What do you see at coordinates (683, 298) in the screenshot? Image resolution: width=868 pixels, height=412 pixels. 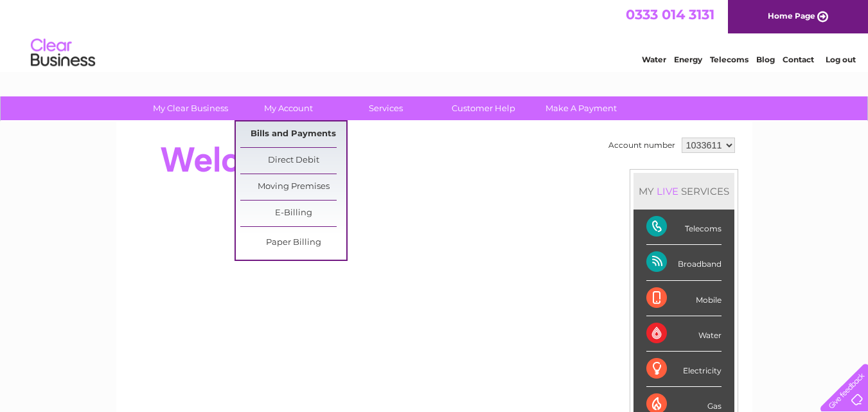 I see `div: Mobile` at bounding box center [683, 298].